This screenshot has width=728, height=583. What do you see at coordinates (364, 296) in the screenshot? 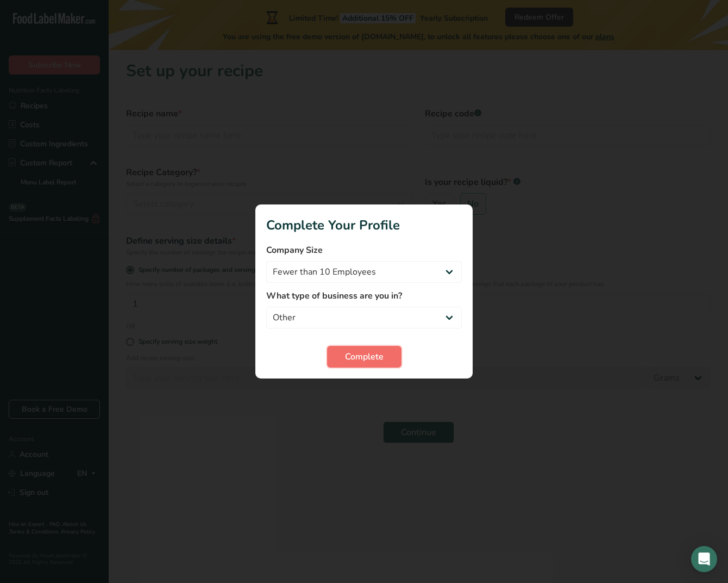
I see `label: What type of business are you in?` at bounding box center [364, 296].